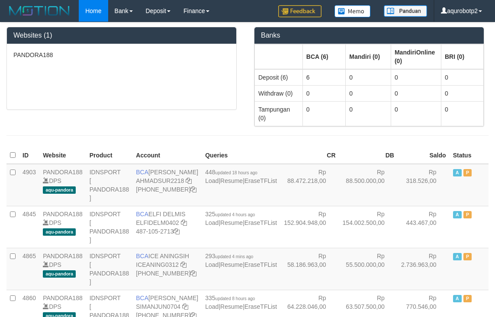  What do you see at coordinates (368, 155) in the screenshot?
I see `th: DB` at bounding box center [368, 155].